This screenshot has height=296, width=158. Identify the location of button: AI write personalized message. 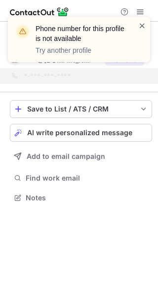
(81, 133).